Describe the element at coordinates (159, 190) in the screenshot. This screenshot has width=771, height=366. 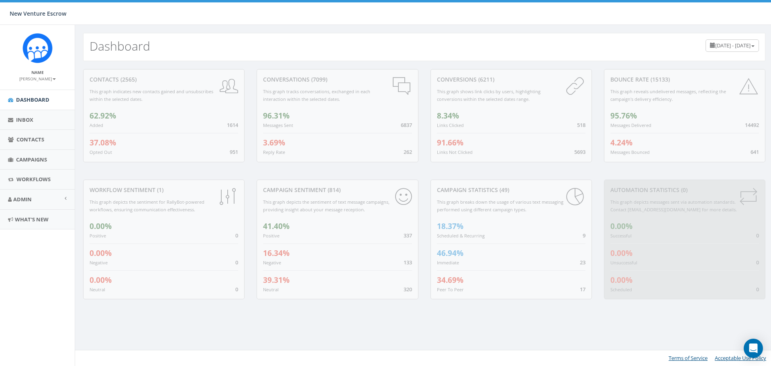
I see `span: (1)` at that location.